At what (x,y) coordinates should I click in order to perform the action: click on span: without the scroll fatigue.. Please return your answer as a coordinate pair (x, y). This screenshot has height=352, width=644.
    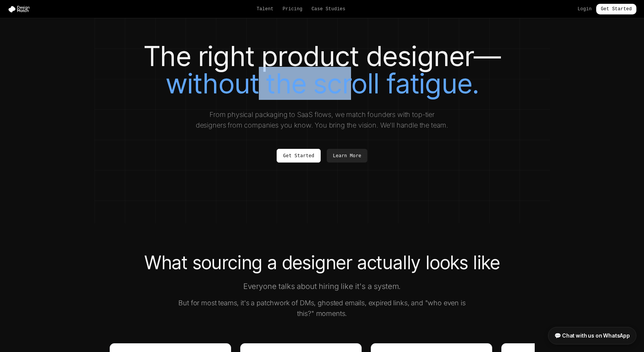
    Looking at the image, I should click on (322, 83).